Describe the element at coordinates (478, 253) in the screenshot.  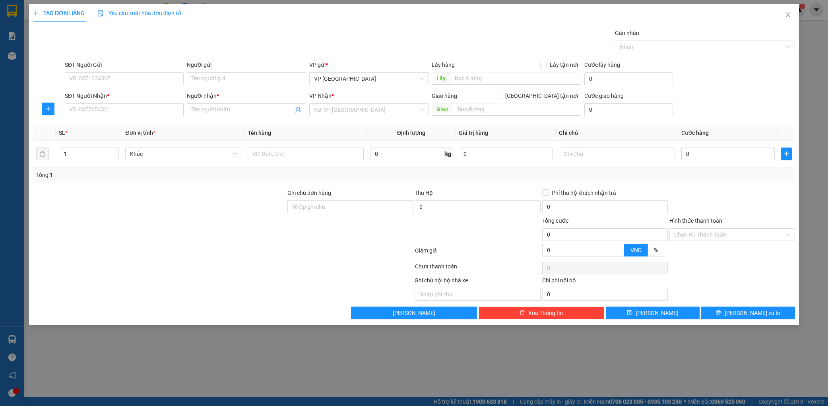
I see `div: Giảm giá` at that location.